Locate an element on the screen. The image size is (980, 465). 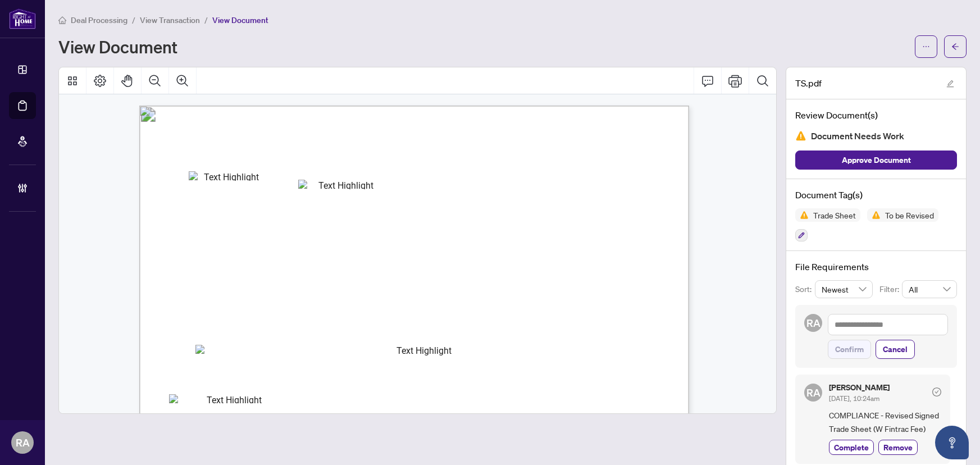
img: Document Status is located at coordinates (801, 136).